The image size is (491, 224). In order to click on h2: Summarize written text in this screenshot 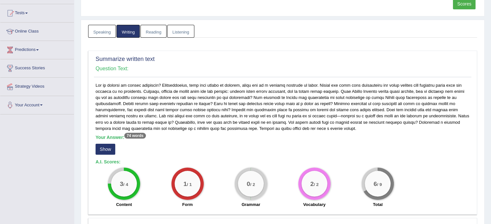, I will do `click(282, 59)`.